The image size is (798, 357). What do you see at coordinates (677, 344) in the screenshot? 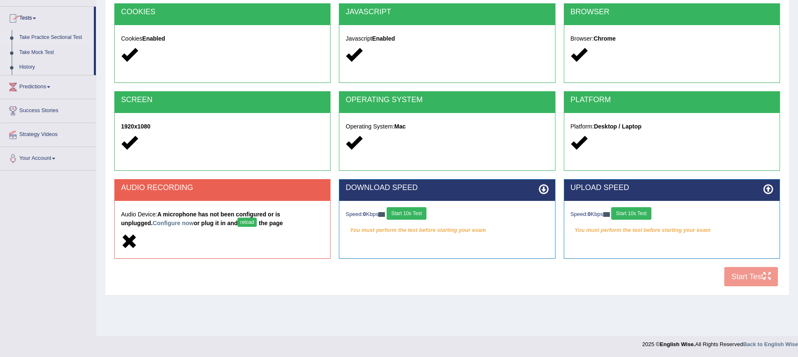
I see `strong: English Wise.` at bounding box center [677, 344].